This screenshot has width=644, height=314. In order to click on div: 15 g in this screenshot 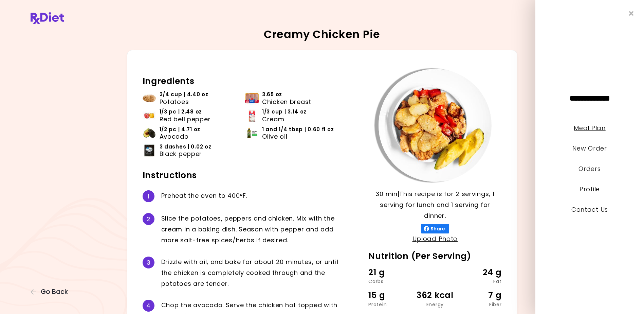, I will do `click(390, 295)`.